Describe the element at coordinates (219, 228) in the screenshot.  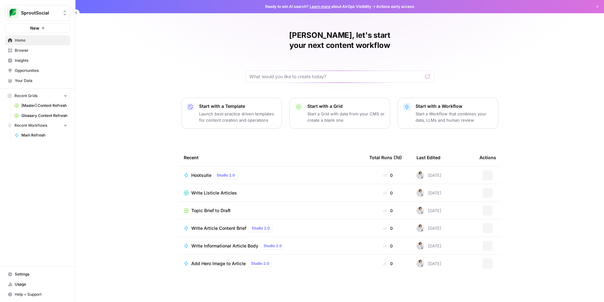
I see `span: Write Article Content Brief` at that location.